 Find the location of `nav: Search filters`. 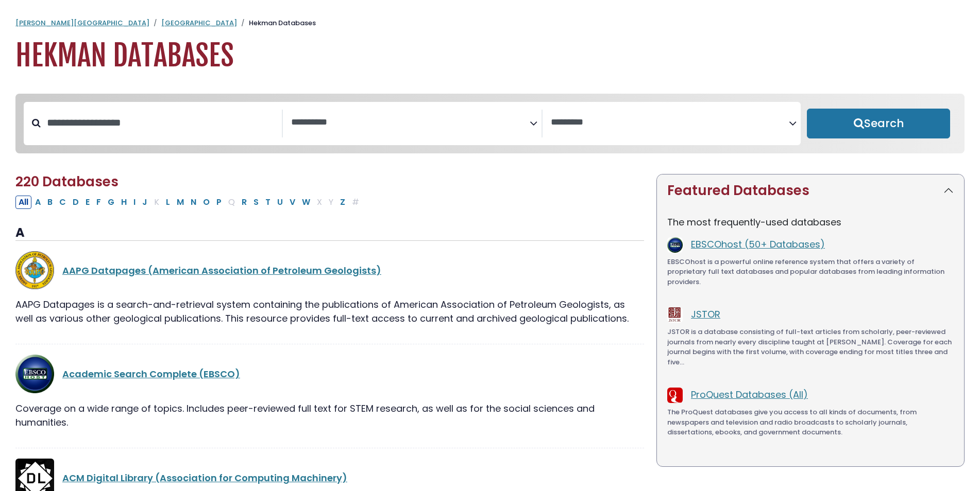

nav: Search filters is located at coordinates (490, 123).